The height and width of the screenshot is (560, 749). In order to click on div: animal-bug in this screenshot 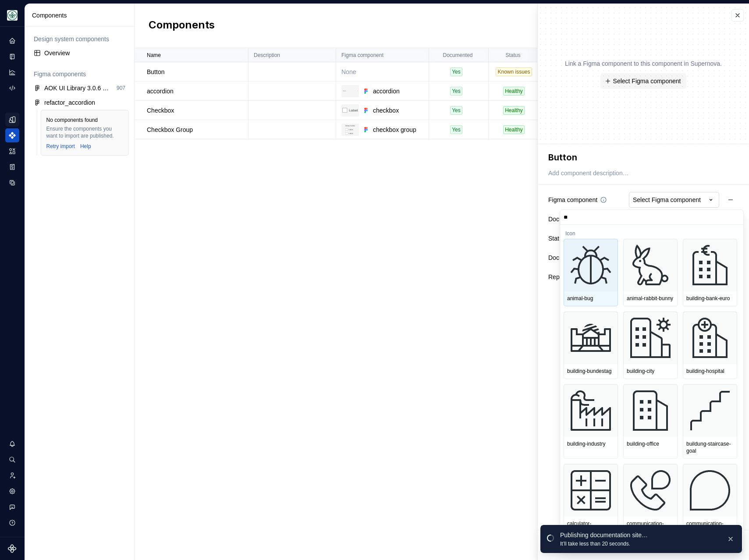, I will do `click(591, 298)`.